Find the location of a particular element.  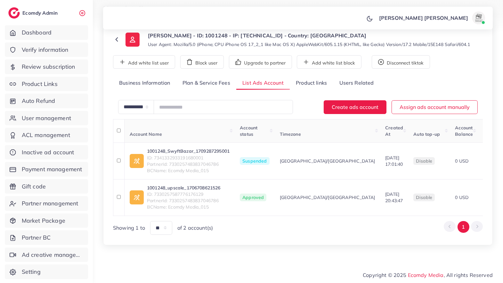

h2: Ecomdy Admin is located at coordinates (41, 13).